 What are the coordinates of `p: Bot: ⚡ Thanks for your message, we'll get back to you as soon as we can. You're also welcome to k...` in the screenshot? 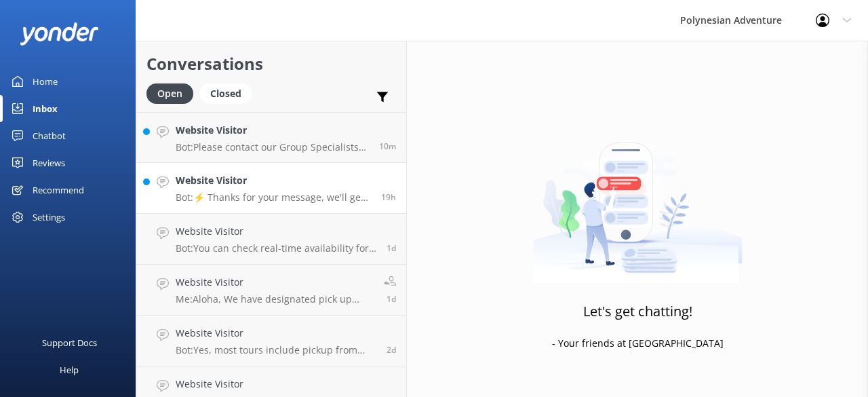 It's located at (273, 197).